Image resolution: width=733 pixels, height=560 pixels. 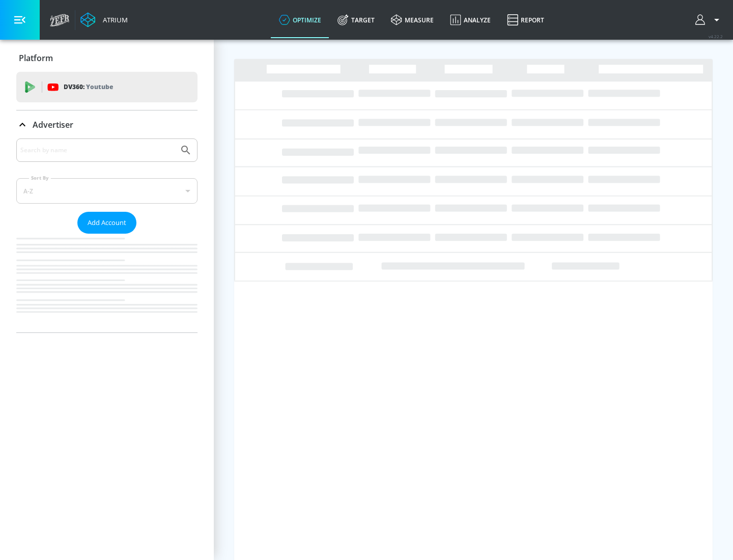 What do you see at coordinates (107, 87) in the screenshot?
I see `div: DV360: Youtube` at bounding box center [107, 87].